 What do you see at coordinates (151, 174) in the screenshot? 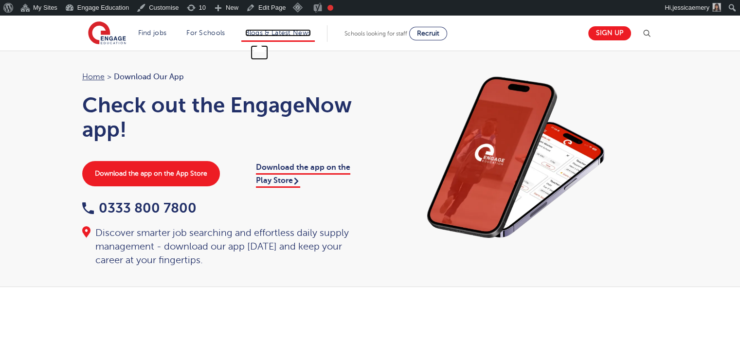
I see `a: Download the app on the App Store` at bounding box center [151, 174].